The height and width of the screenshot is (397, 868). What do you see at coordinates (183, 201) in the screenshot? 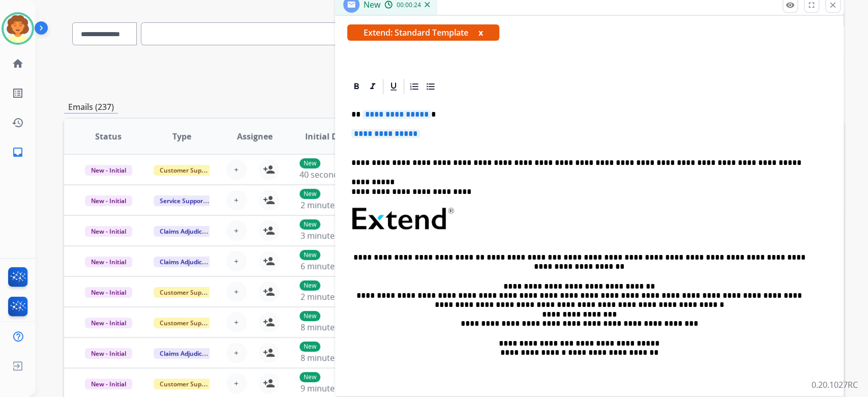
I see `span: Service Support` at bounding box center [183, 201].